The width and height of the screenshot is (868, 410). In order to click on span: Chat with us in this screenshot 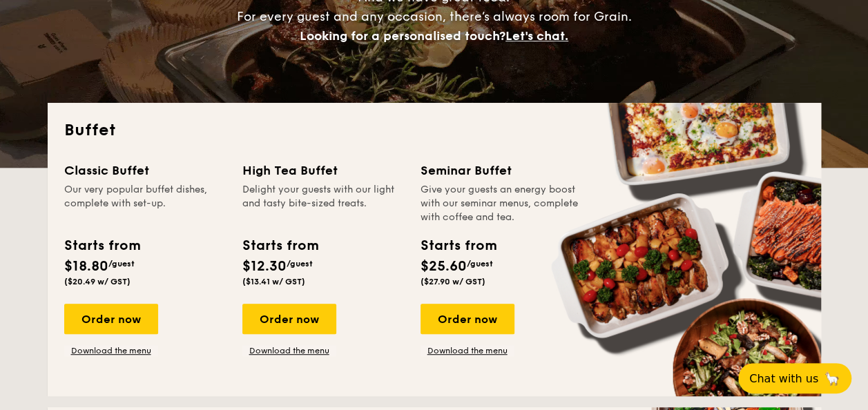, I will do `click(784, 378)`.